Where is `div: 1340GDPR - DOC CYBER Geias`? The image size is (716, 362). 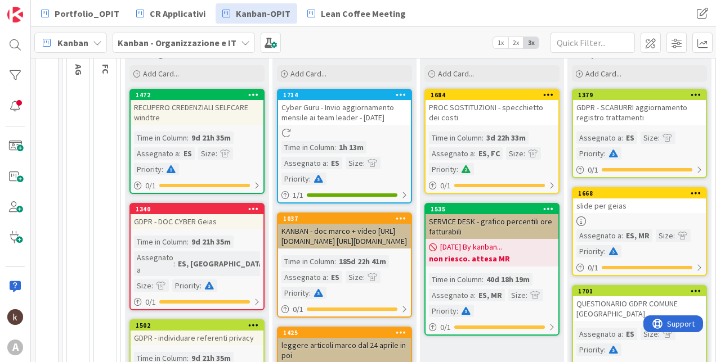 div: 1340GDPR - DOC CYBER Geias is located at coordinates (197, 217).